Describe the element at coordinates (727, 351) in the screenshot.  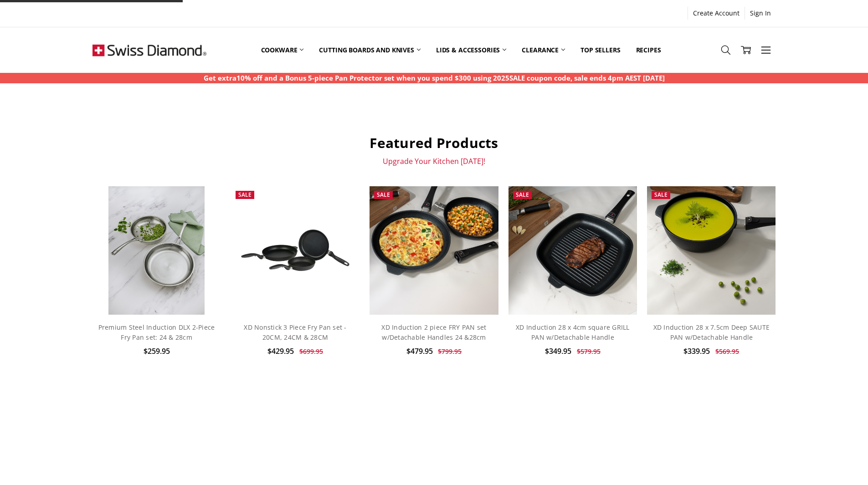
I see `span: $569.95` at that location.